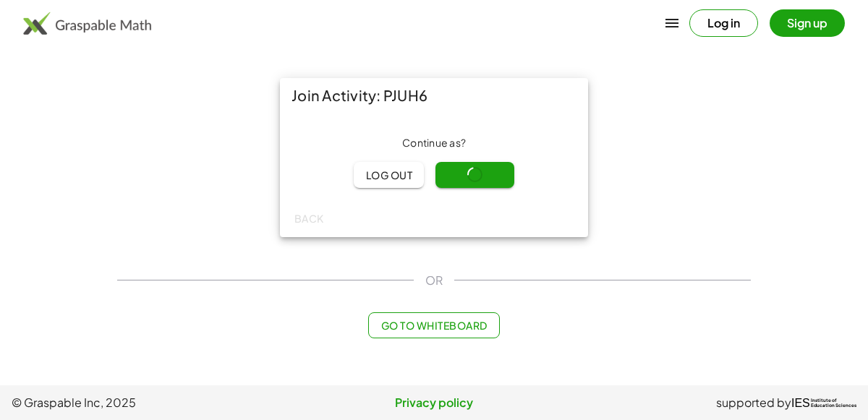 This screenshot has height=420, width=868. Describe the element at coordinates (389, 175) in the screenshot. I see `span: Log out` at that location.